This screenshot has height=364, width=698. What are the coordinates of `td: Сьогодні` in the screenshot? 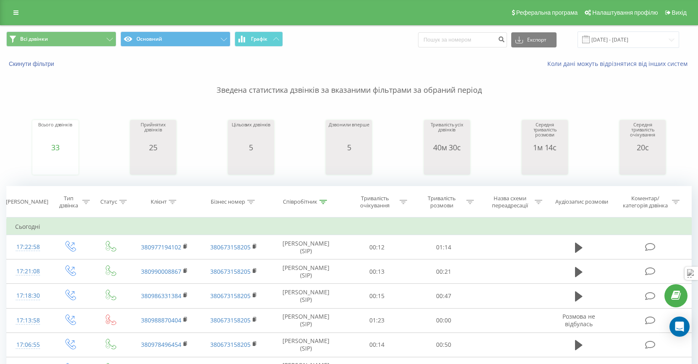 It's located at (349, 227).